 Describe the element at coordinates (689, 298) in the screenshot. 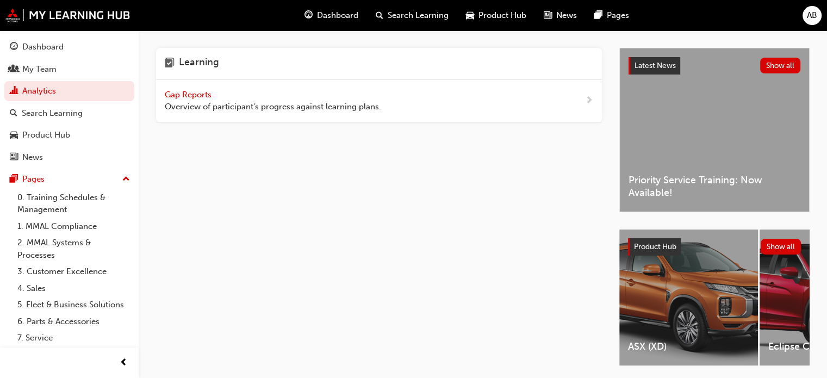

I see `a: ASX (XD)` at that location.